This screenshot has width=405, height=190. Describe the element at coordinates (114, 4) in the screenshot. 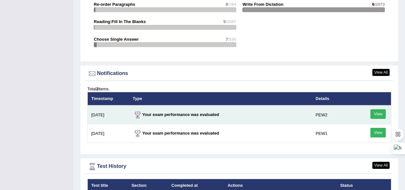

I see `strong: Re-order Paragraphs` at that location.